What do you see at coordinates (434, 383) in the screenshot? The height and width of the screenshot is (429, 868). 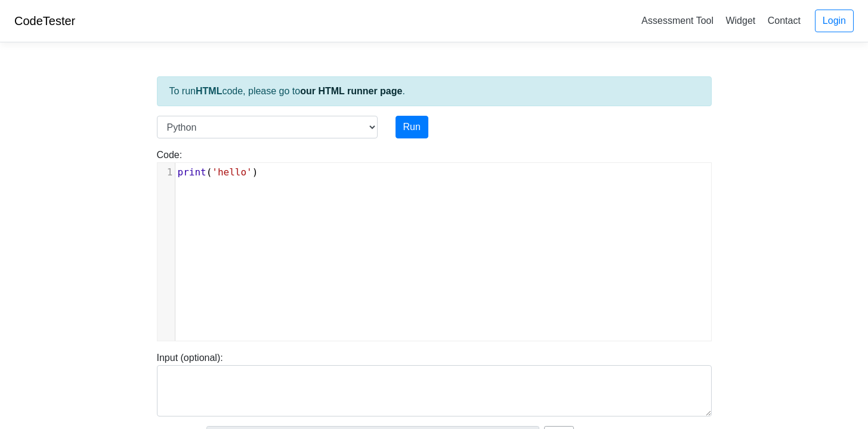 I see `div: Input (optional):` at bounding box center [434, 383].